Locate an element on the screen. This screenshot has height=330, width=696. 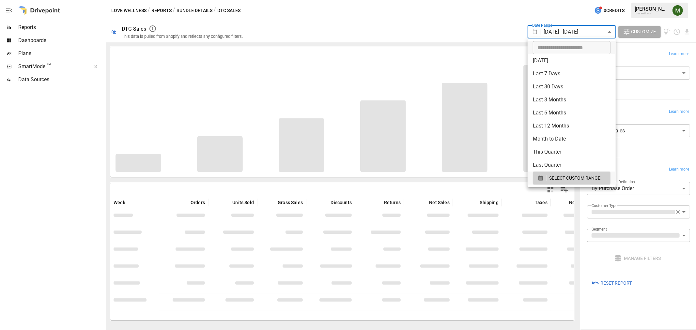
li: Last 12 Months is located at coordinates (571, 126).